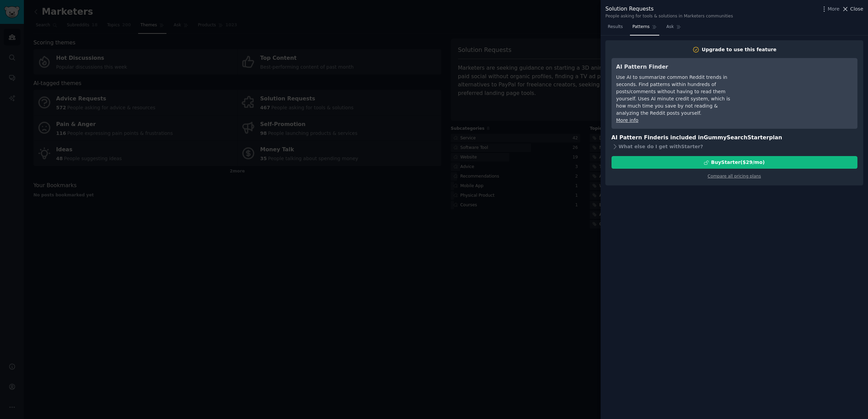 The image size is (868, 419). Describe the element at coordinates (857, 9) in the screenshot. I see `span: Close` at that location.